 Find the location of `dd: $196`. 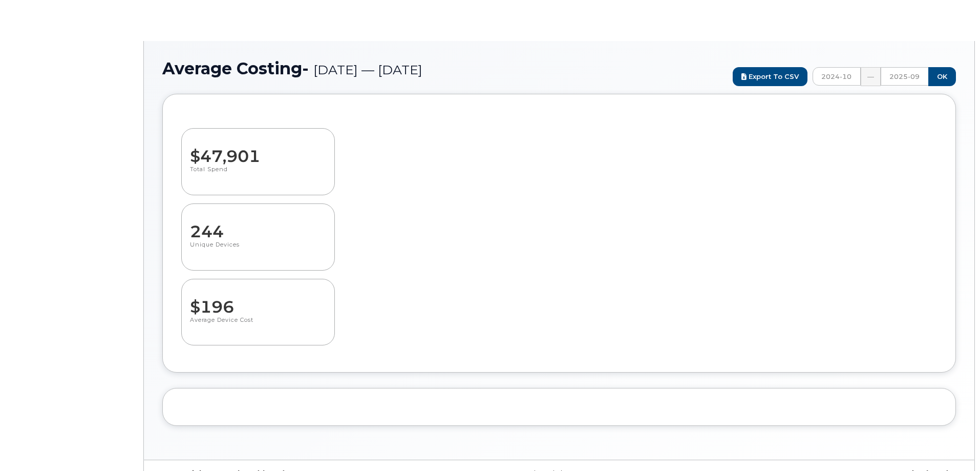

dd: $196 is located at coordinates (258, 302).